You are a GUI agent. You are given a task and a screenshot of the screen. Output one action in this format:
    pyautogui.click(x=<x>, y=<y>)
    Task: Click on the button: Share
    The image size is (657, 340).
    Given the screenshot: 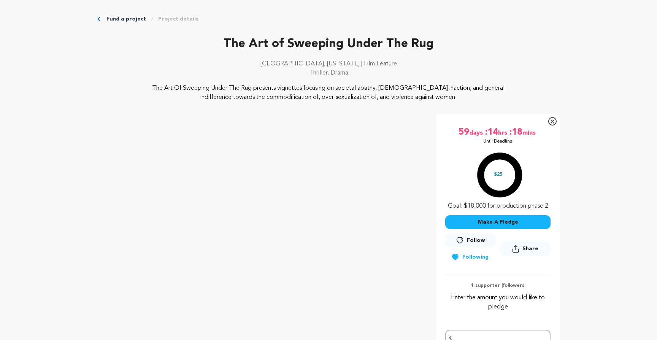 What is the action you would take?
    pyautogui.click(x=526, y=249)
    